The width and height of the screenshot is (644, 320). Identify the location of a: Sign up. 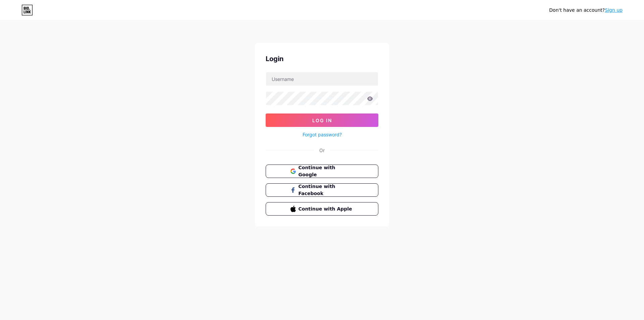
(614, 10).